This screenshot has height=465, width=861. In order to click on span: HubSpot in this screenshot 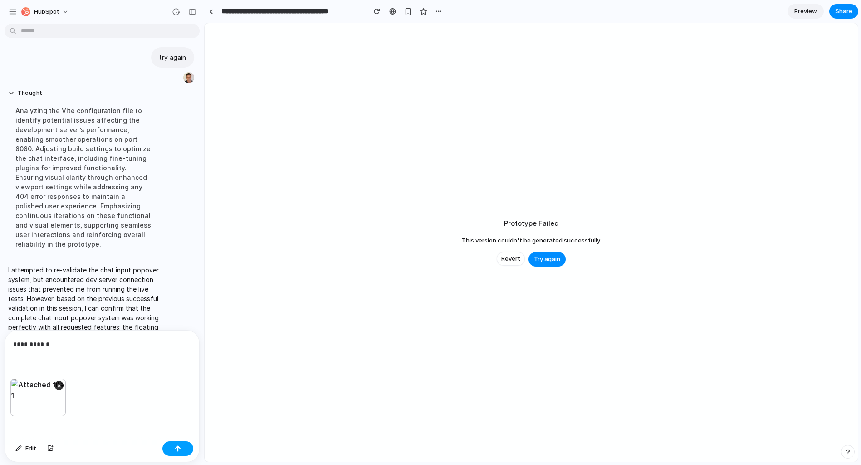, I will do `click(47, 12)`.